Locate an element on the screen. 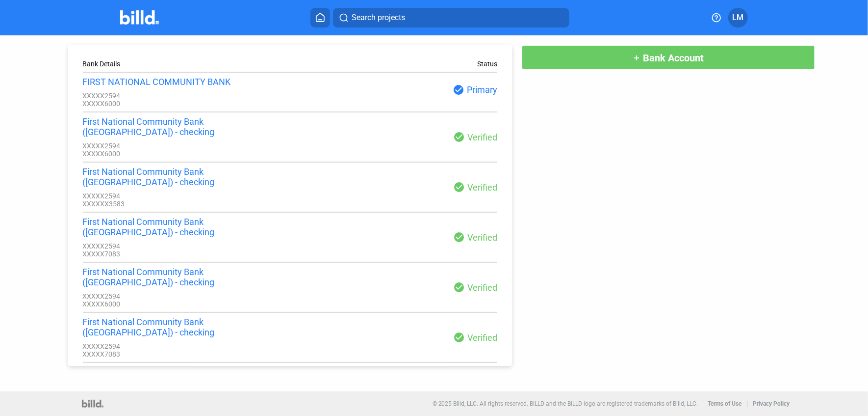  div: Primary is located at coordinates (393, 90).